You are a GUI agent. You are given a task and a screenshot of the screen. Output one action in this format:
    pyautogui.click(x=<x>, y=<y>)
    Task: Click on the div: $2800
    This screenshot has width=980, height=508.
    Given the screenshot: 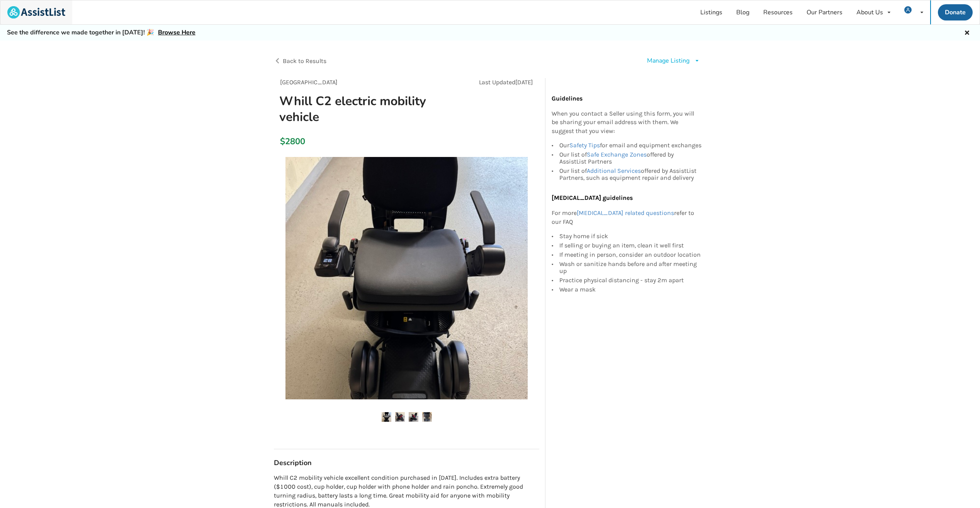 What is the action you would take?
    pyautogui.click(x=282, y=142)
    